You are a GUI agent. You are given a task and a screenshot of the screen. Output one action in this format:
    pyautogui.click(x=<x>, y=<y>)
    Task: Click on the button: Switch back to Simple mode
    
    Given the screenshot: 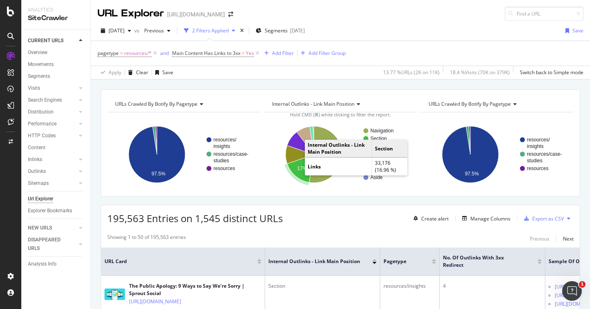 What is the action you would take?
    pyautogui.click(x=550, y=73)
    